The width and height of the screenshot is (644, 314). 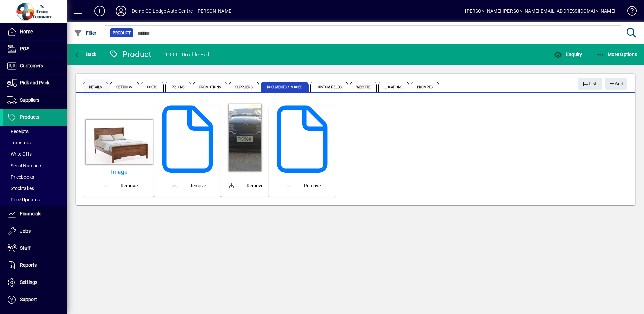 I want to click on span: Prompts, so click(x=425, y=87).